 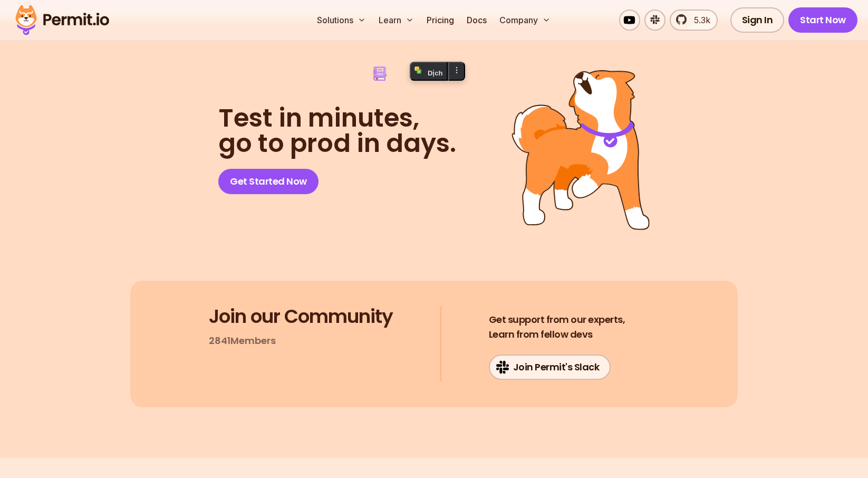 I want to click on a: Join Permit's Slack, so click(x=550, y=367).